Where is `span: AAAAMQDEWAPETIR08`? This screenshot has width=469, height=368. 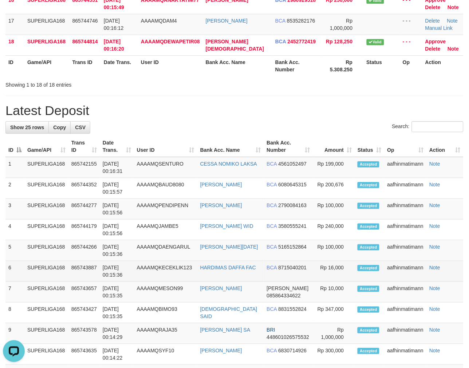
span: AAAAMQDEWAPETIR08 is located at coordinates (170, 42).